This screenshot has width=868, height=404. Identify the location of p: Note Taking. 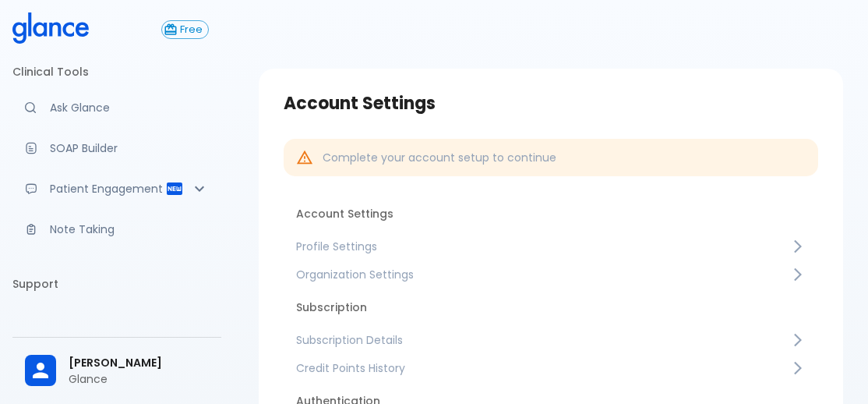
(130, 229).